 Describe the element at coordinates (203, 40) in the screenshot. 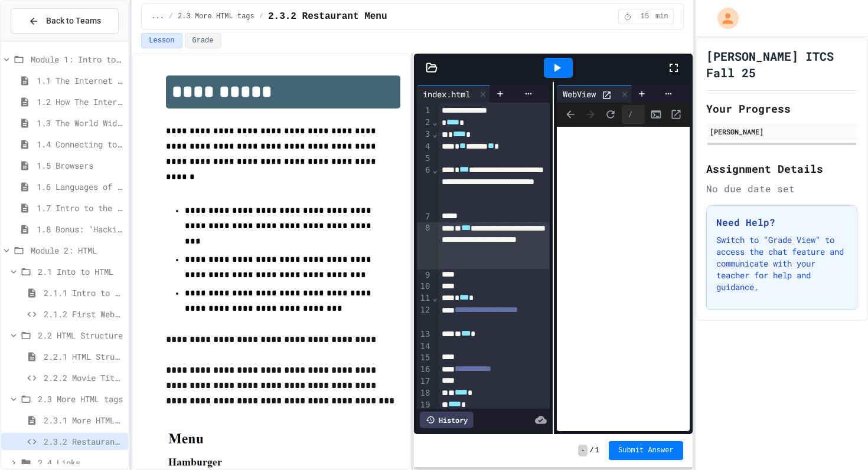

I see `button: Grade` at that location.